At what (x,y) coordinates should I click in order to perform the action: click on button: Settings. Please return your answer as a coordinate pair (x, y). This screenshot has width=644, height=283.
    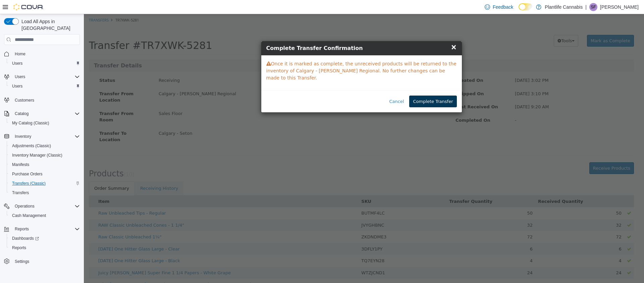
    Looking at the image, I should click on (42, 261).